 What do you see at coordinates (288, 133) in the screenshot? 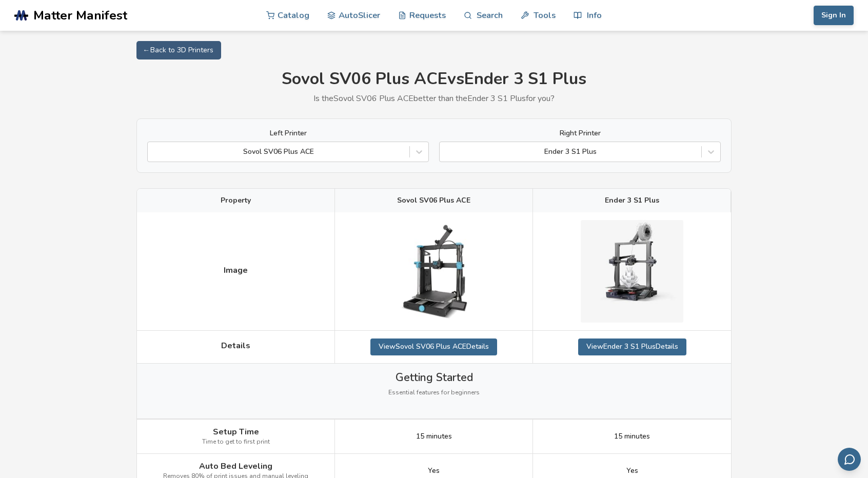
I see `label: Left Printer` at bounding box center [288, 133].